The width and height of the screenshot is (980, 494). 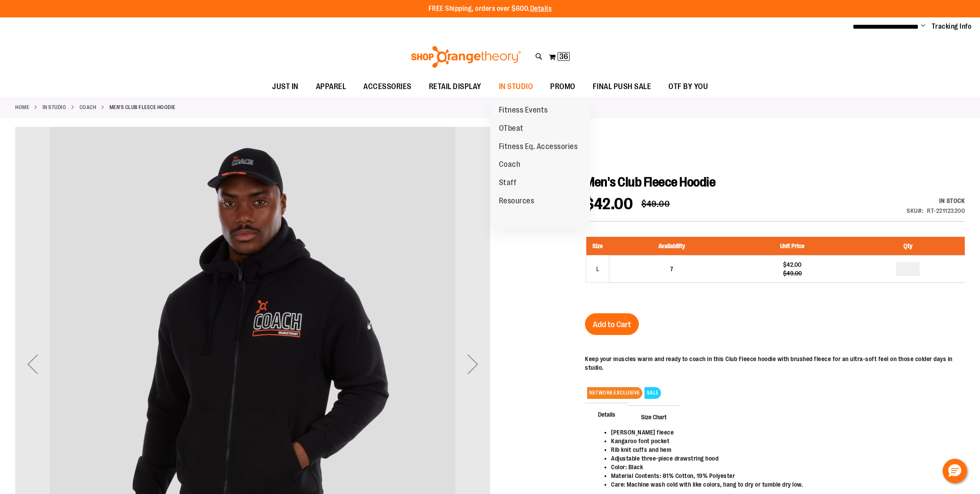 I want to click on div: RT-221123200, so click(x=946, y=211).